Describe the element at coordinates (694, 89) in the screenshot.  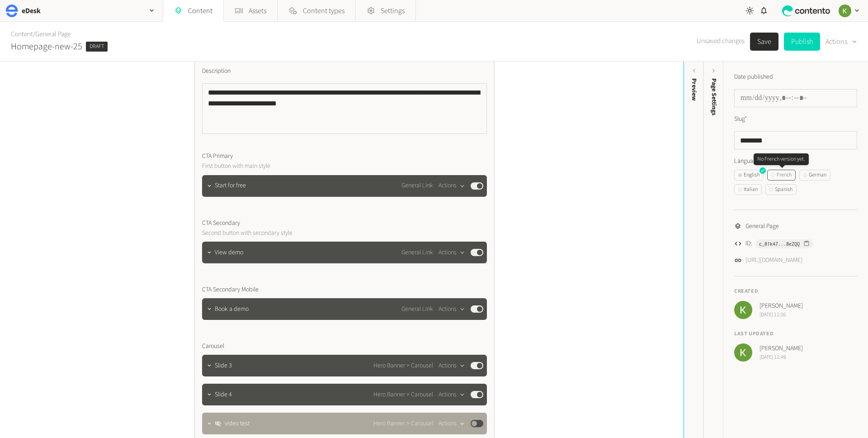
I see `div: Preview` at that location.